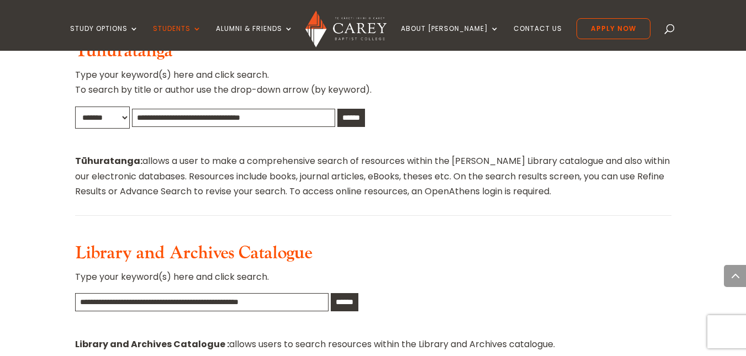 The image size is (746, 356). What do you see at coordinates (255, 38) in the screenshot?
I see `a: Alumni & Friends` at bounding box center [255, 38].